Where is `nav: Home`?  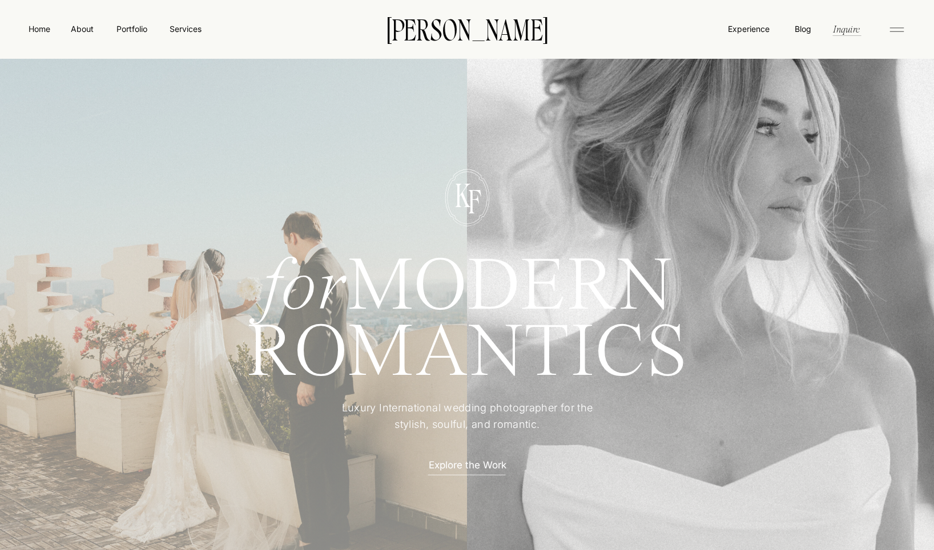
nav: Home is located at coordinates (39, 29).